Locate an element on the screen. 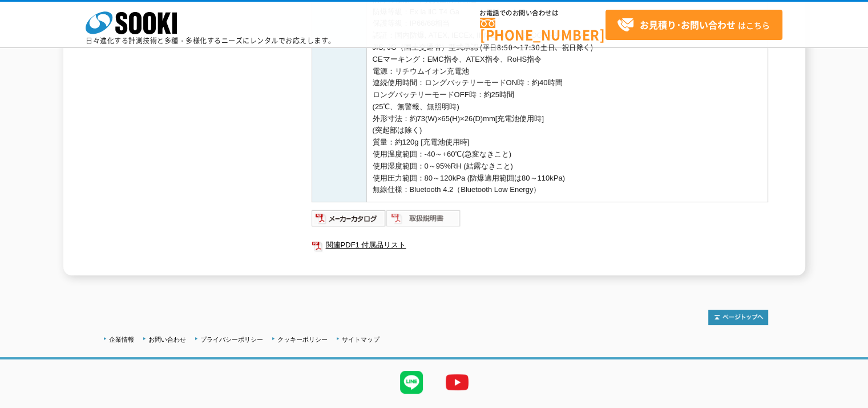  strong: お見積り･お問い合わせ is located at coordinates (688, 24).